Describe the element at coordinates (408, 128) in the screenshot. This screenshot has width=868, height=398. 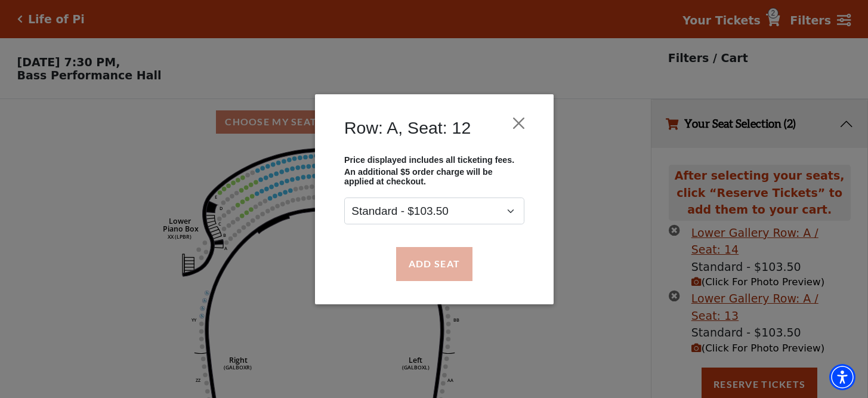
I see `h4: Row: A, Seat: 12` at that location.